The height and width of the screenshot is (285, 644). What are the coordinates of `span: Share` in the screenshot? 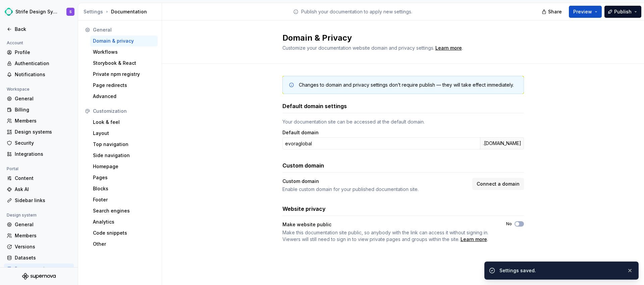 It's located at (555, 12).